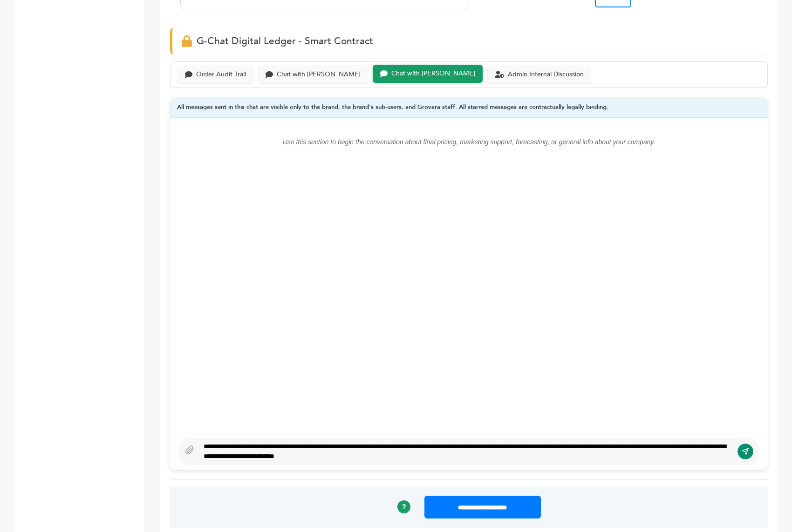  What do you see at coordinates (285, 41) in the screenshot?
I see `span: G-Chat Digital Ledger - Smart Contract` at bounding box center [285, 41].